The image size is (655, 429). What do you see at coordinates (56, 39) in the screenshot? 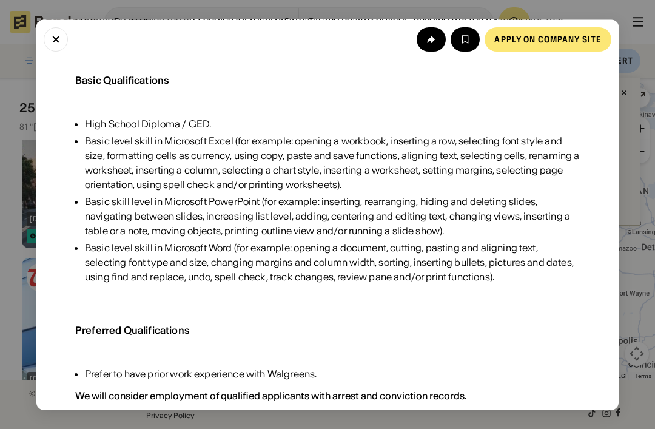
I see `button: Close` at bounding box center [56, 39].